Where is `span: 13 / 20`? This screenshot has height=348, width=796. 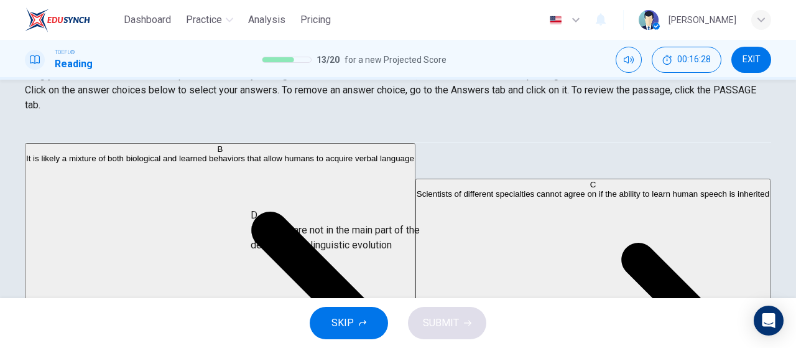
span: 13 / 20 is located at coordinates (328, 60).